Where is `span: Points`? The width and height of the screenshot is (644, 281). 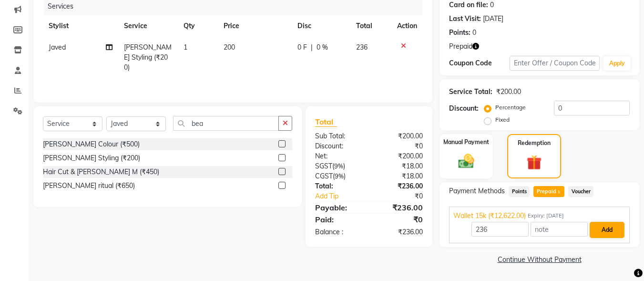
span: Points is located at coordinates (519, 191).